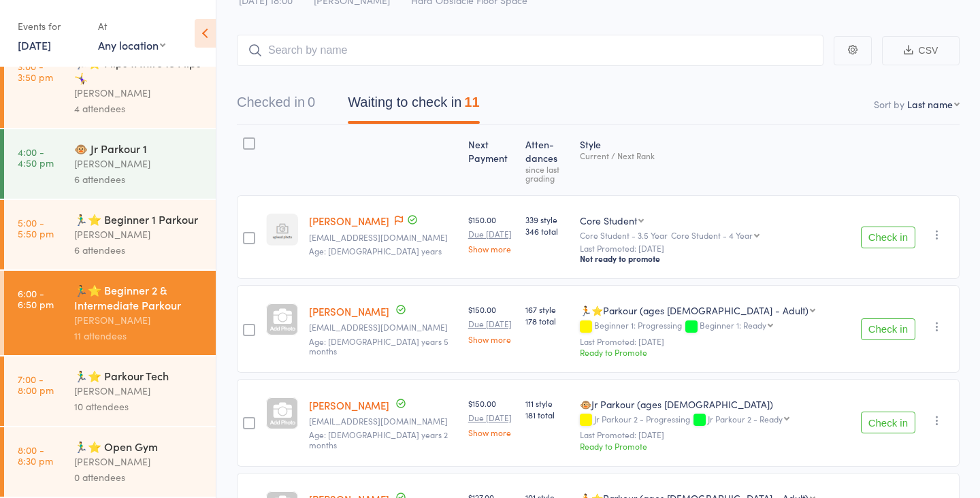 This screenshot has width=980, height=498. I want to click on div: Events for, so click(51, 26).